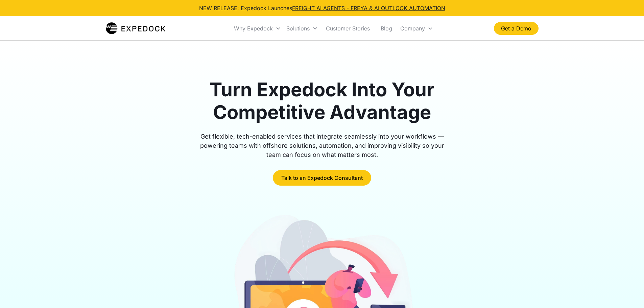  What do you see at coordinates (348, 29) in the screenshot?
I see `a: Customer Stories` at bounding box center [348, 29].